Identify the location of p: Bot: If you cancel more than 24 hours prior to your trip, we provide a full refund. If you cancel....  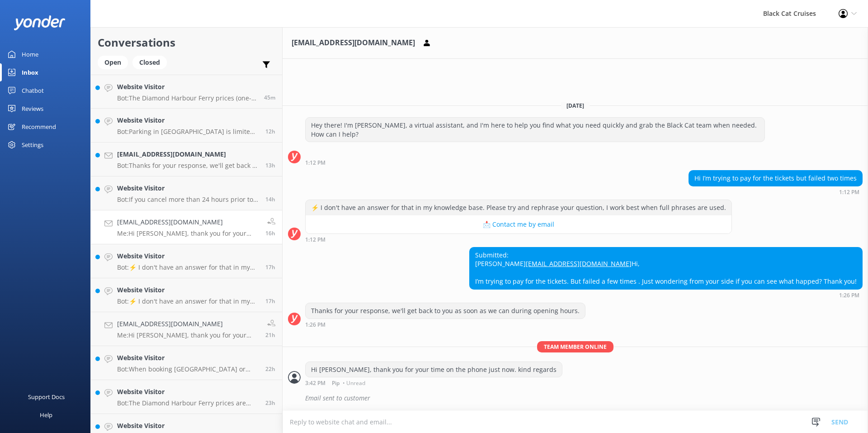
(187, 199).